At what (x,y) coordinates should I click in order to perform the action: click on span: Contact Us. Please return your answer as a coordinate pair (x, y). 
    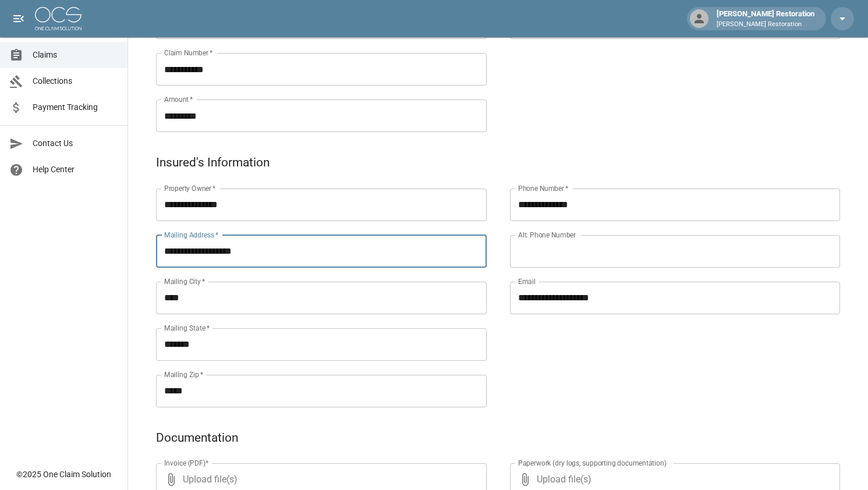
    Looking at the image, I should click on (75, 143).